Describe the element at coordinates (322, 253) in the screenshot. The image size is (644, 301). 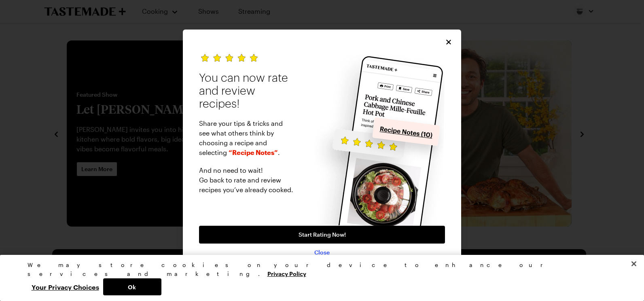
I see `span: Close` at that location.